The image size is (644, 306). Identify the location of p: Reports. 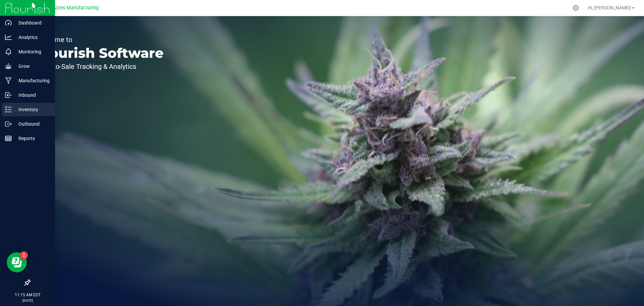
(32, 138).